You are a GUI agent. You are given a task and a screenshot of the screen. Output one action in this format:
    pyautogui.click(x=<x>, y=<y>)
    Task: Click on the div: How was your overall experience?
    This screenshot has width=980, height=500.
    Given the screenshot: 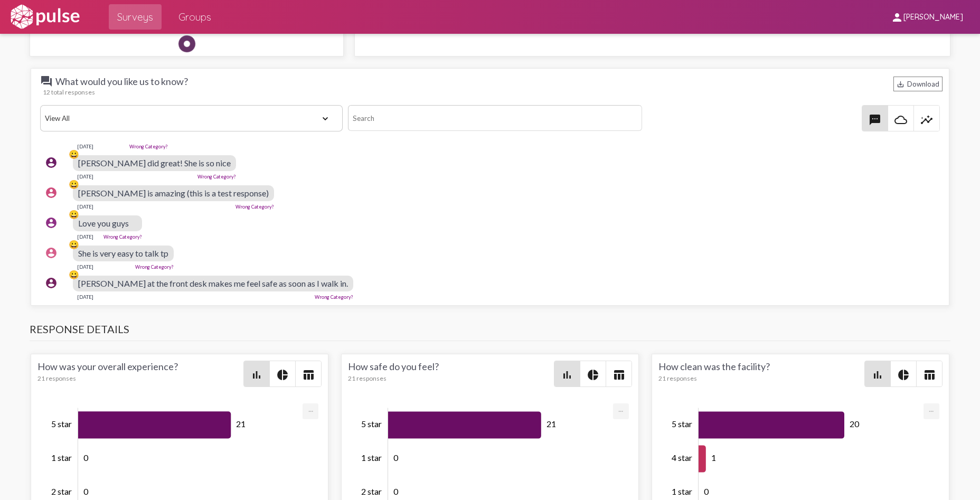 What is the action you would take?
    pyautogui.click(x=140, y=374)
    